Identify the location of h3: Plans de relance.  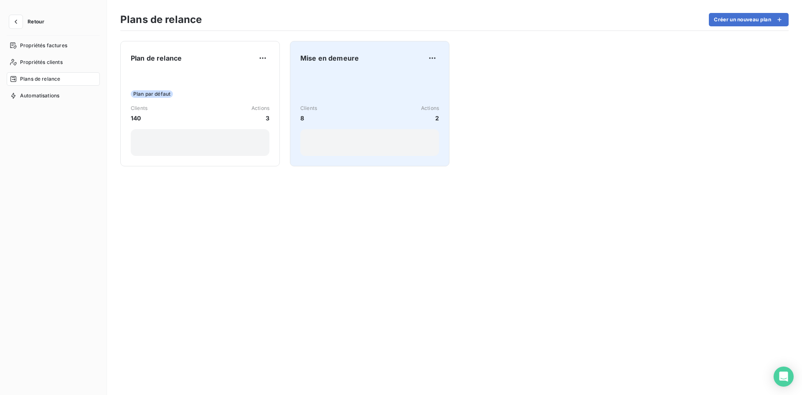
(161, 20).